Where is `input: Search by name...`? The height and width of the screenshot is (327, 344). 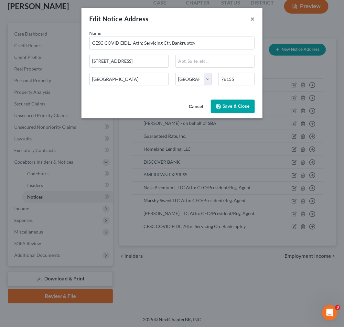
input: Search by name... is located at coordinates (172, 43).